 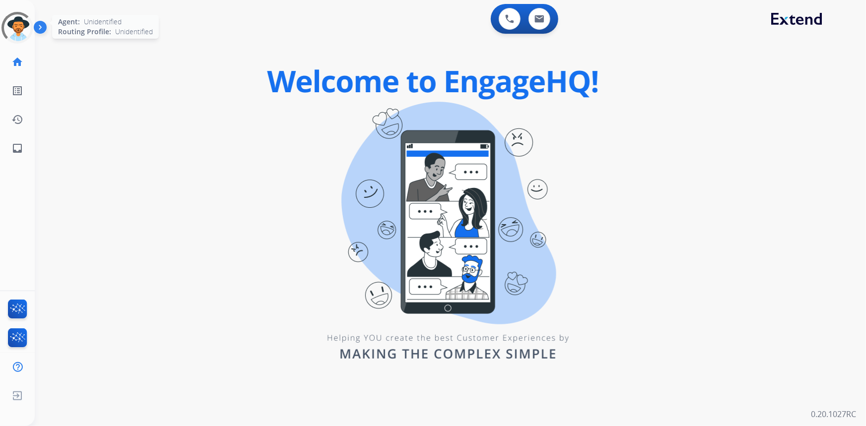 What do you see at coordinates (17, 120) in the screenshot?
I see `mat-icon: history` at bounding box center [17, 120].